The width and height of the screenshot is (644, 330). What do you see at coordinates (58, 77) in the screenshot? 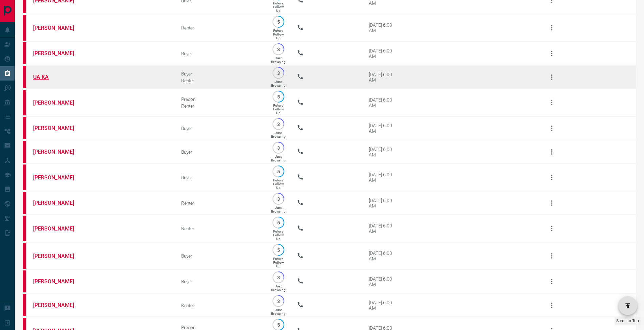
I see `a: UA KA` at bounding box center [58, 77].